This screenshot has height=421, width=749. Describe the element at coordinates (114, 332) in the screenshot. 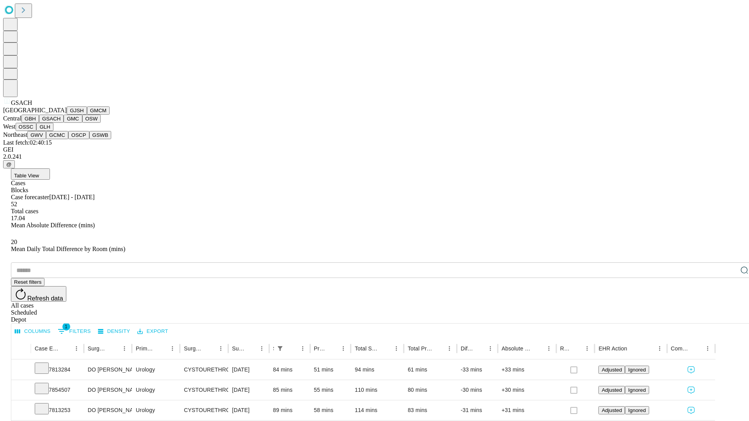

I see `button: Density` at that location.